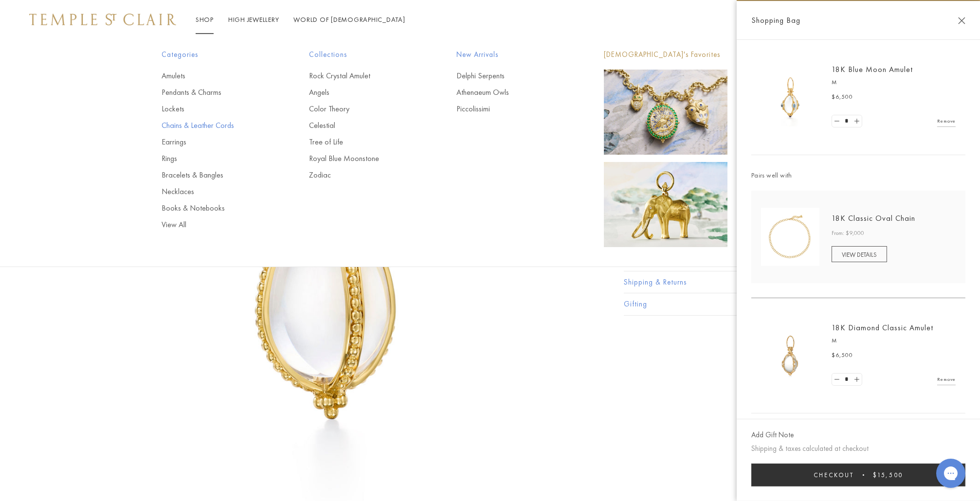 This screenshot has height=501, width=980. I want to click on button: Close Shopping Bag, so click(961, 21).